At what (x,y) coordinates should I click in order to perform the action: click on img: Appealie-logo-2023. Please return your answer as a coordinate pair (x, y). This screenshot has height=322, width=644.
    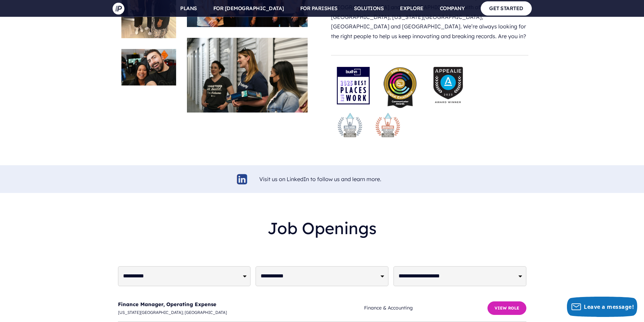
    Looking at the image, I should click on (448, 85).